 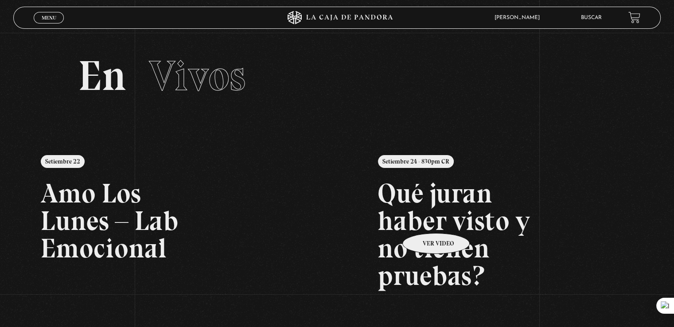 What do you see at coordinates (49, 18) in the screenshot?
I see `span: Menu` at bounding box center [49, 18].